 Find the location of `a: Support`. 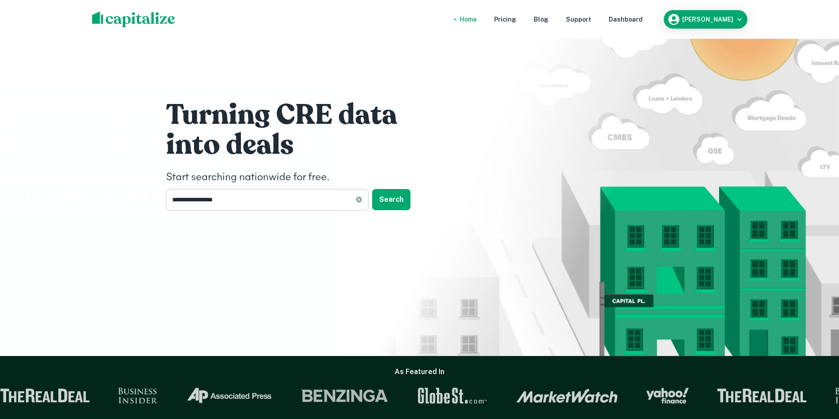

a: Support is located at coordinates (579, 19).